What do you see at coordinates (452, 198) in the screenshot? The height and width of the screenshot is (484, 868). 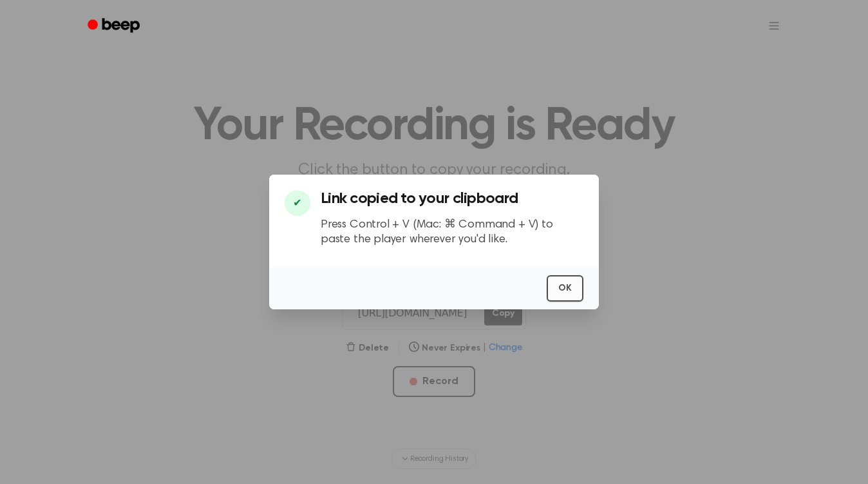 I see `h3: Link copied to your clipboard` at bounding box center [452, 198].